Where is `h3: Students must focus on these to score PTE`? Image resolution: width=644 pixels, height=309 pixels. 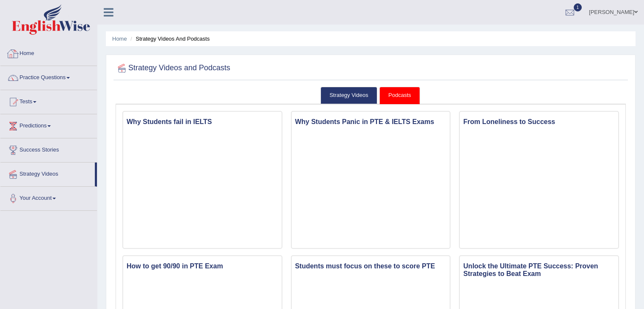 h3: Students must focus on these to score PTE is located at coordinates (371, 267).